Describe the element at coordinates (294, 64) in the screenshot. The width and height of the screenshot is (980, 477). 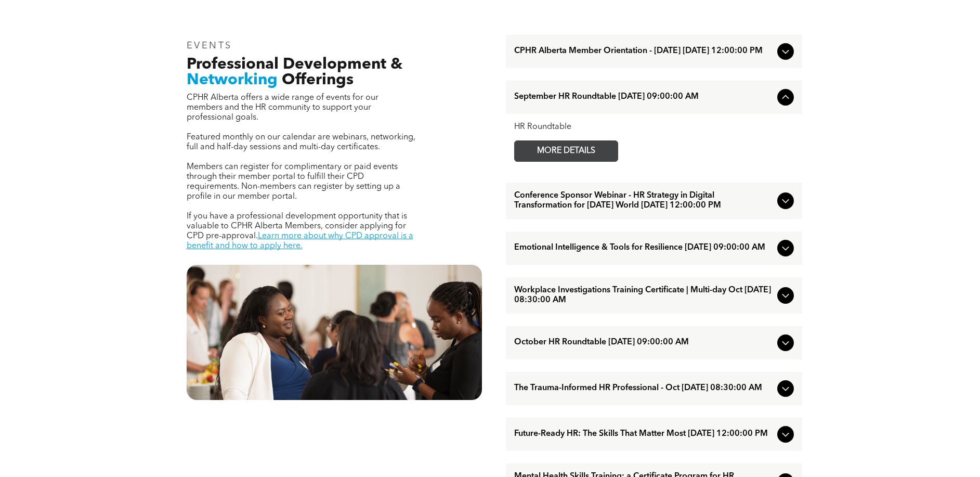
I see `span: Professional Development &` at that location.